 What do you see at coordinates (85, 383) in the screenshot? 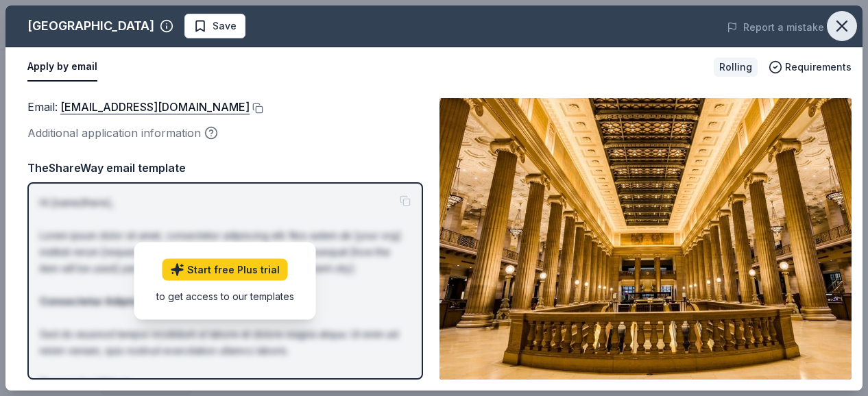
I see `strong: Tempor Incididunt` at bounding box center [85, 383].